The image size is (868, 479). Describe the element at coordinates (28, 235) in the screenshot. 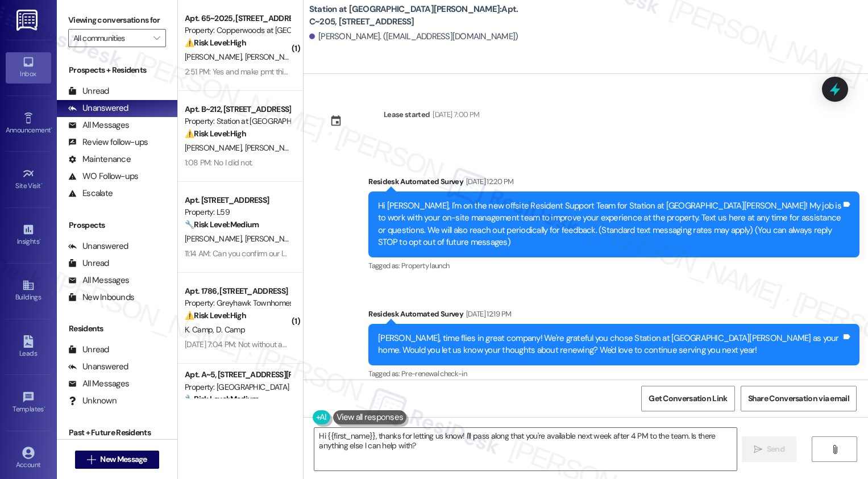

I see `a: Insights •` at that location.